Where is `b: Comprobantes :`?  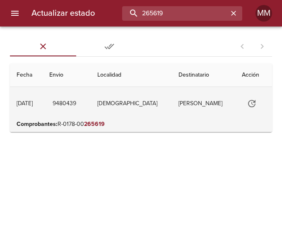 b: Comprobantes : is located at coordinates (37, 124).